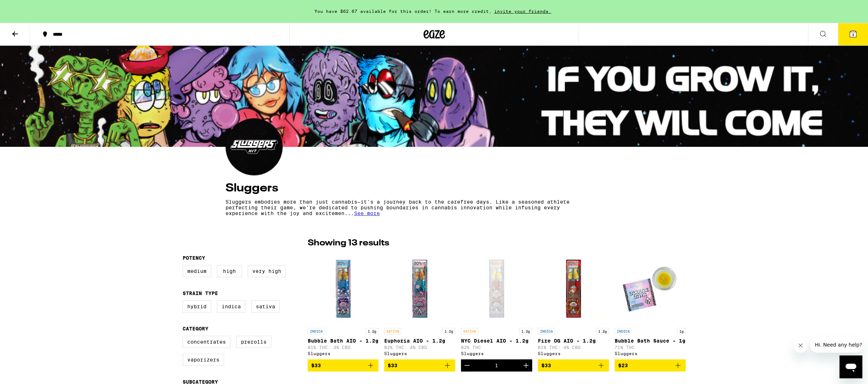 This screenshot has width=868, height=384. What do you see at coordinates (573, 306) in the screenshot?
I see `a: Open page for Fire OG AIO - 1.2g from Sluggers` at bounding box center [573, 306].